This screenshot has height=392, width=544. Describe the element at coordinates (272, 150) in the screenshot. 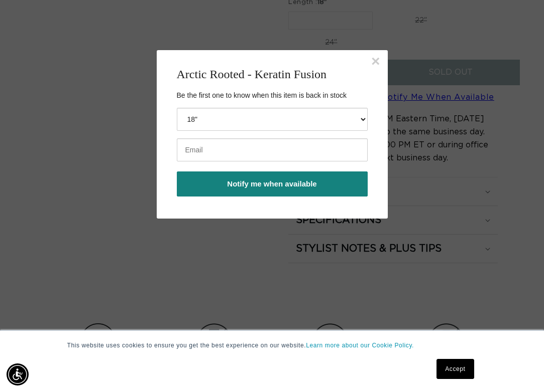

I see `input: Email` at that location.